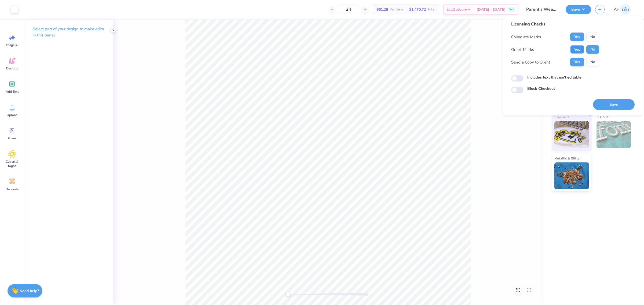  Describe the element at coordinates (614, 135) in the screenshot. I see `img: 3D Puff` at that location.